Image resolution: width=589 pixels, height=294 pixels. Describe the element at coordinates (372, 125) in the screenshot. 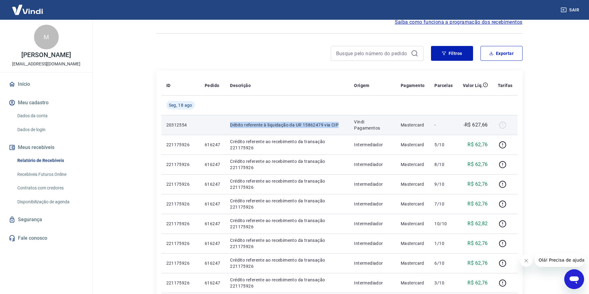

I see `p: Vindi Pagamentos` at that location.